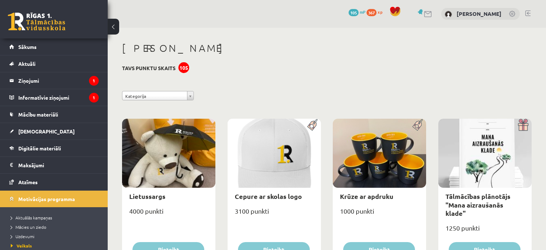 This screenshot has width=546, height=250. I want to click on span: Kategorija, so click(155, 96).